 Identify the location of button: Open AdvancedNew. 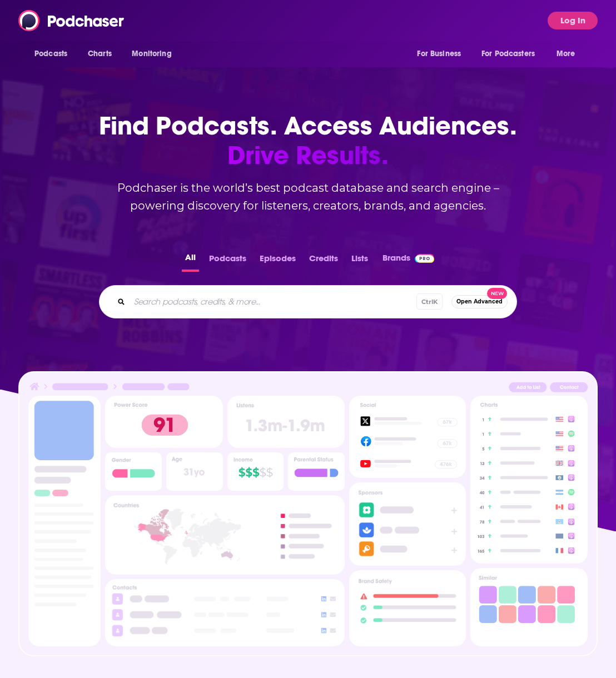
(480, 302).